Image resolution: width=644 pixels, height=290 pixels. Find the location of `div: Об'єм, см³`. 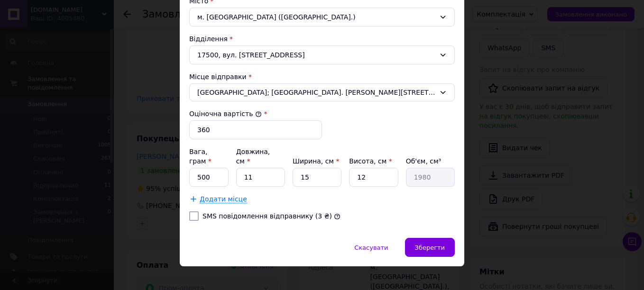

div: Об'єм, см³ is located at coordinates (431, 161).